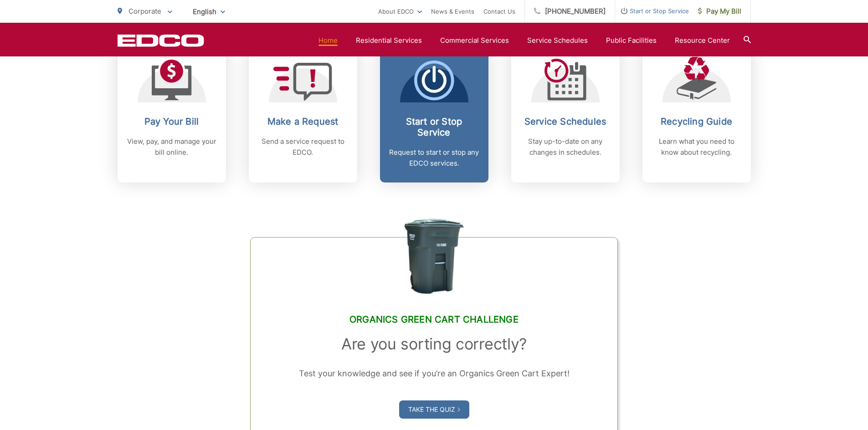 The height and width of the screenshot is (430, 868). What do you see at coordinates (720, 11) in the screenshot?
I see `span: Pay My Bill` at bounding box center [720, 11].